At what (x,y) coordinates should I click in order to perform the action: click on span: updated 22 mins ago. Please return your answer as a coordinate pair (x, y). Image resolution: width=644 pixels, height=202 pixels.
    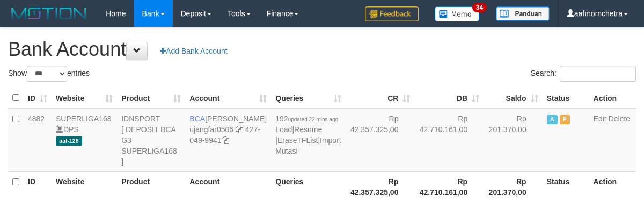
    Looking at the image, I should click on (313, 119).